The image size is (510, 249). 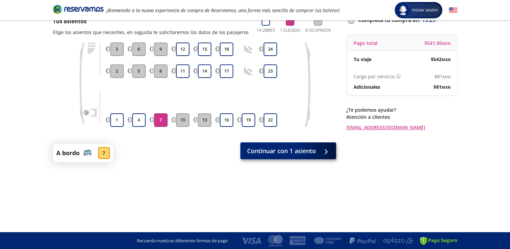 I want to click on span: $ 542, so click(x=441, y=59).